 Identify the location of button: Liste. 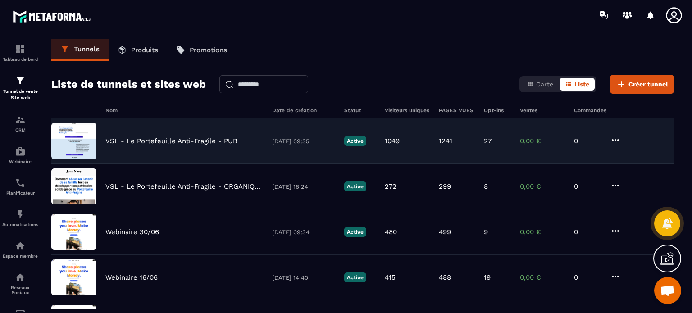
(578, 84).